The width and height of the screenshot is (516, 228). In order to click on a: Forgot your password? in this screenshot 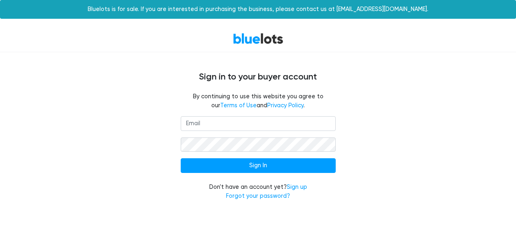, I will do `click(258, 196)`.